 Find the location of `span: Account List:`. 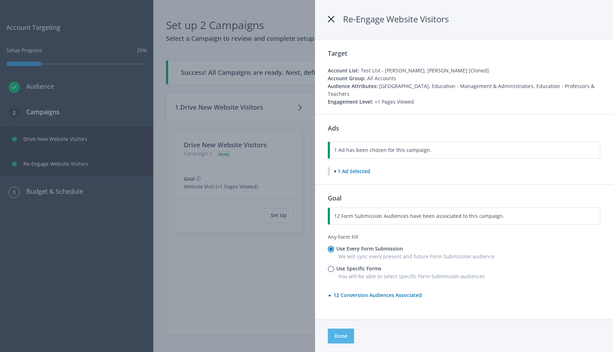

span: Account List: is located at coordinates (343, 70).